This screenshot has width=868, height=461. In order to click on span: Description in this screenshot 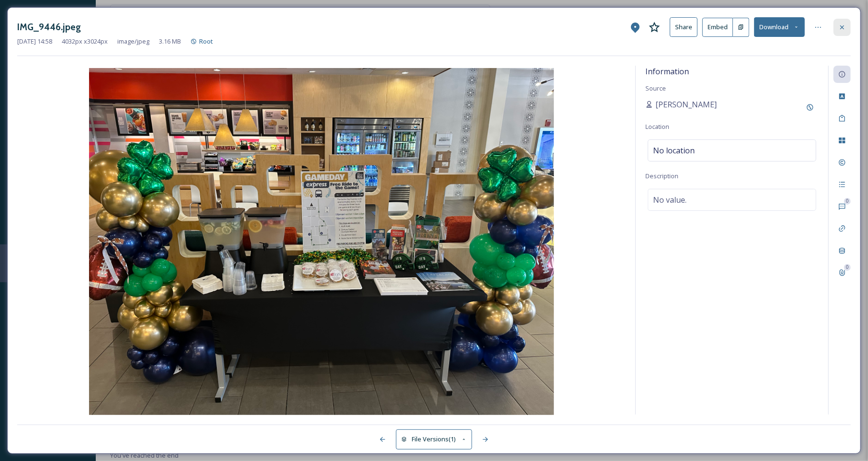, I will do `click(662, 176)`.